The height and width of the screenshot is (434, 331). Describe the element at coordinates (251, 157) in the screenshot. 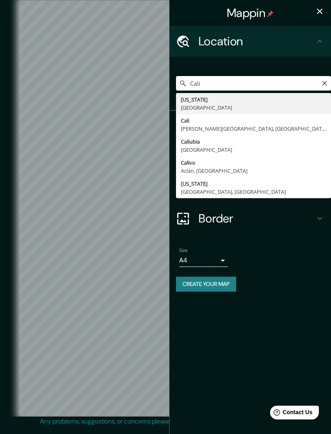

I see `div: Style` at that location.